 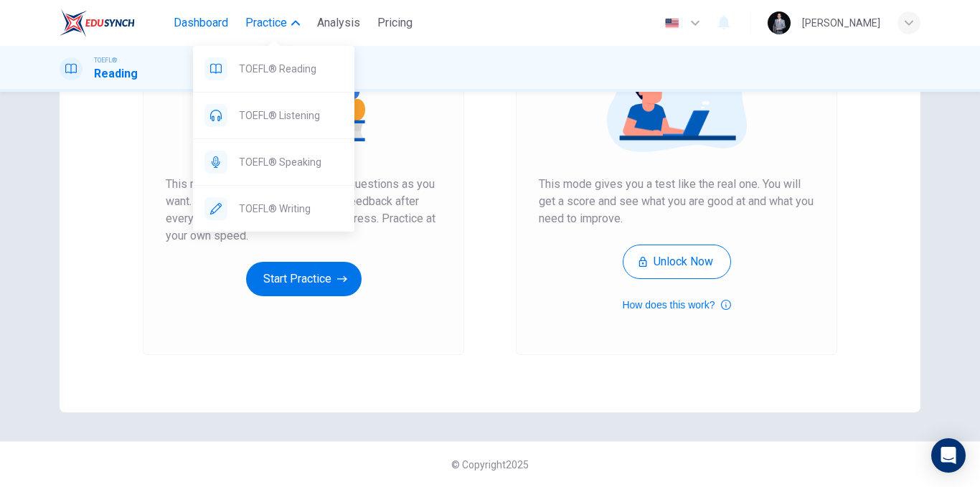 What do you see at coordinates (676, 305) in the screenshot?
I see `button: How does this work?` at bounding box center [676, 305].